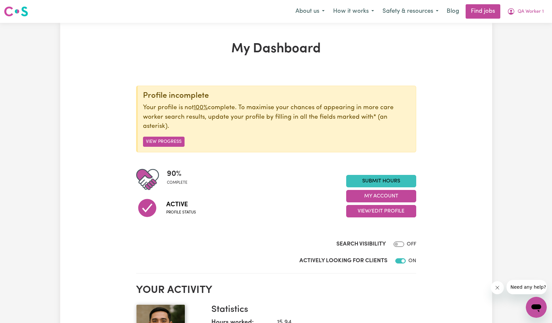 The height and width of the screenshot is (323, 552). I want to click on button: How it works, so click(353, 11).